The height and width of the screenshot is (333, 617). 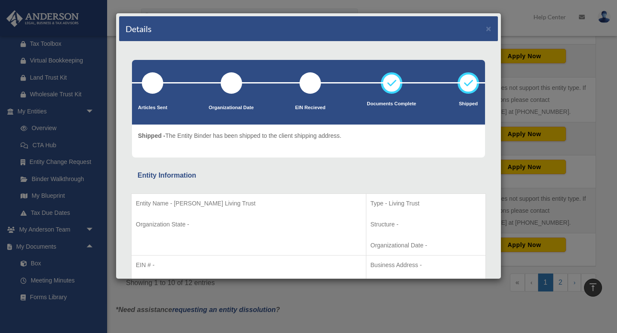 What do you see at coordinates (391, 104) in the screenshot?
I see `p: Documents Complete` at bounding box center [391, 104].